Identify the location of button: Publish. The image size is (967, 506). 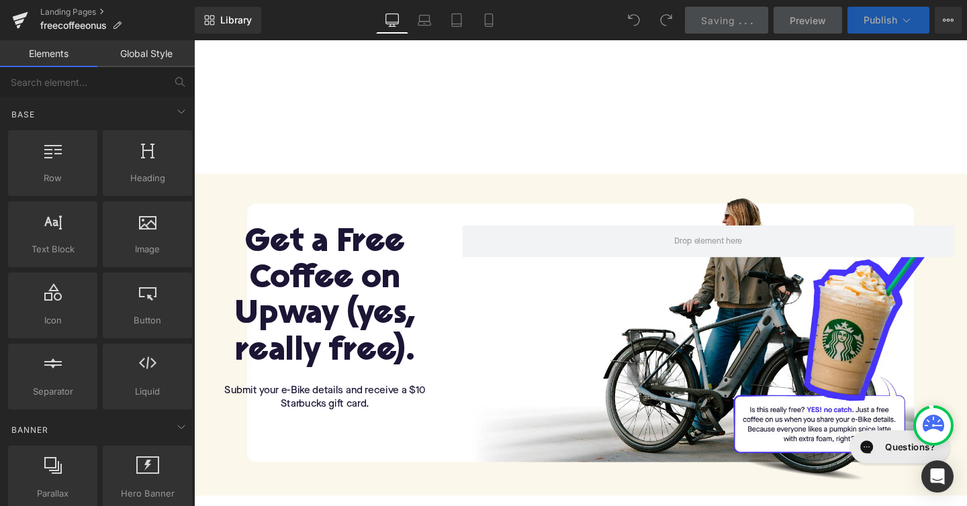
(889, 20).